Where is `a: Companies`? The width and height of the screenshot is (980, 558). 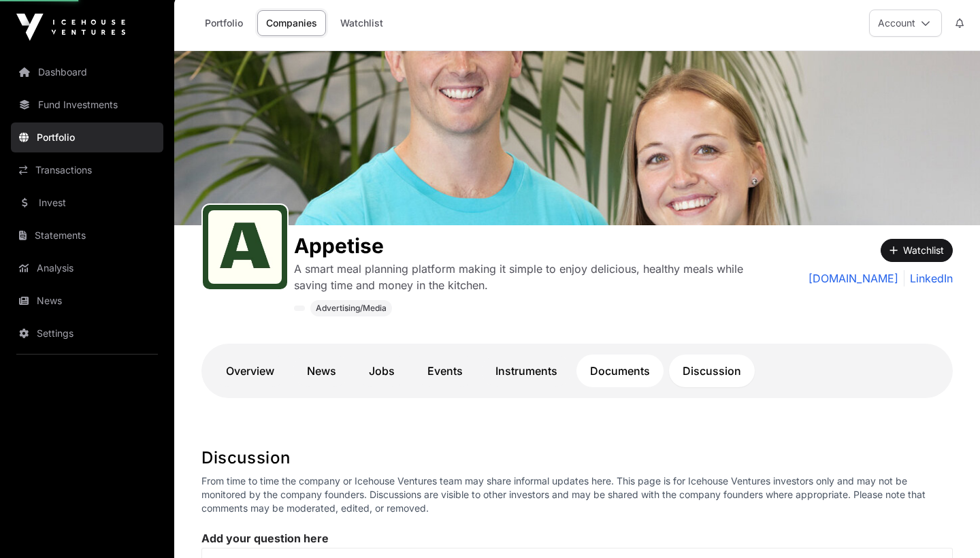 a: Companies is located at coordinates (292, 23).